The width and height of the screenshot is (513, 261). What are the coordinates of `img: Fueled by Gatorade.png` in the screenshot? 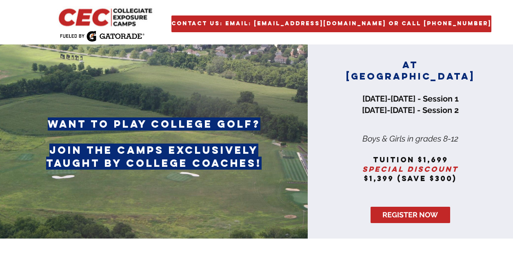 It's located at (102, 36).